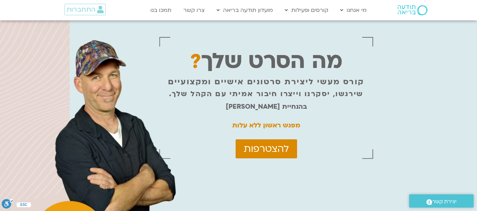 Image resolution: width=477 pixels, height=211 pixels. I want to click on a: קורסים ופעילות, so click(307, 10).